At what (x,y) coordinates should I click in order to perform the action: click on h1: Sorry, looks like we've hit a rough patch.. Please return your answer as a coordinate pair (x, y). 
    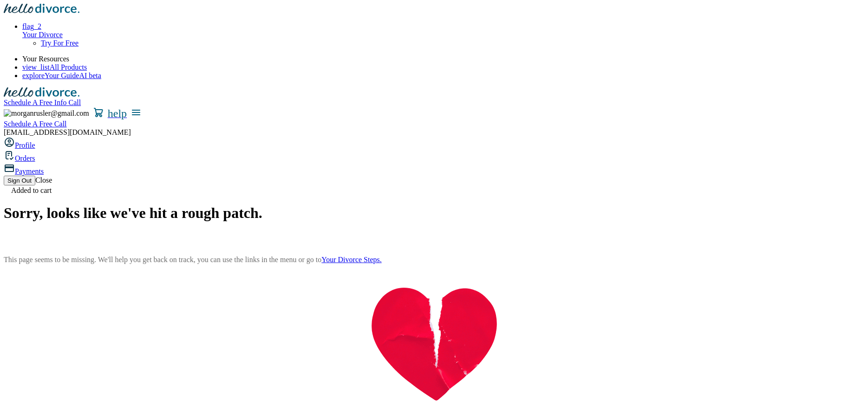
    Looking at the image, I should click on (433, 213).